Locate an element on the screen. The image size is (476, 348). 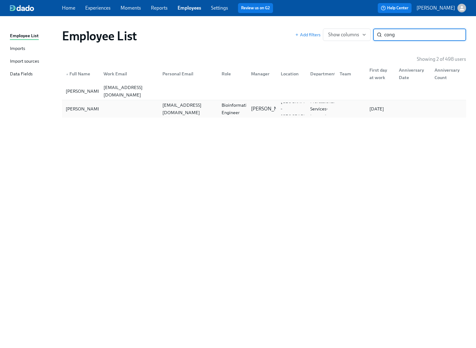
a: Employees is located at coordinates (189, 8).